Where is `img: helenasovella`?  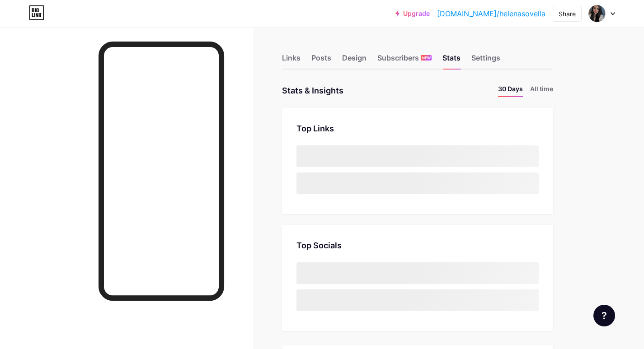 img: helenasovella is located at coordinates (597, 14).